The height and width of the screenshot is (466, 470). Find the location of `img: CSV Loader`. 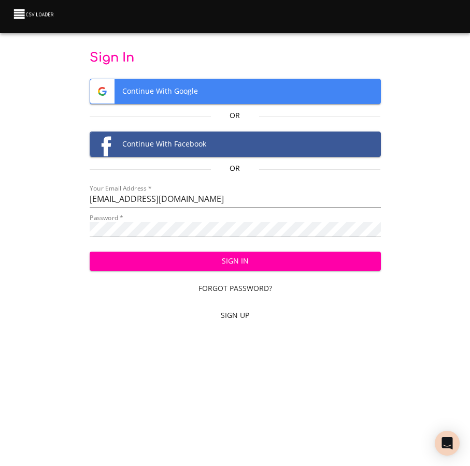

img: CSV Loader is located at coordinates (34, 14).